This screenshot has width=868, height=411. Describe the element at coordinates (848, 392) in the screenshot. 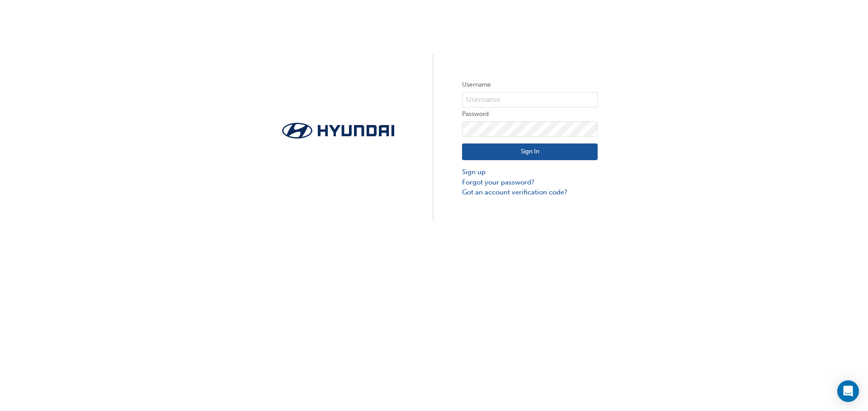

I see `div: Open Intercom Messenger` at that location.